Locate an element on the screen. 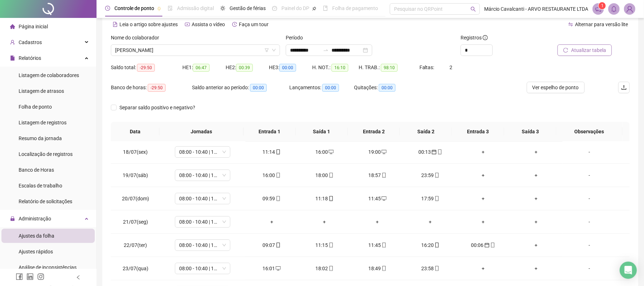 The width and height of the screenshot is (644, 286). span: Folha de pagamento is located at coordinates (355, 8).